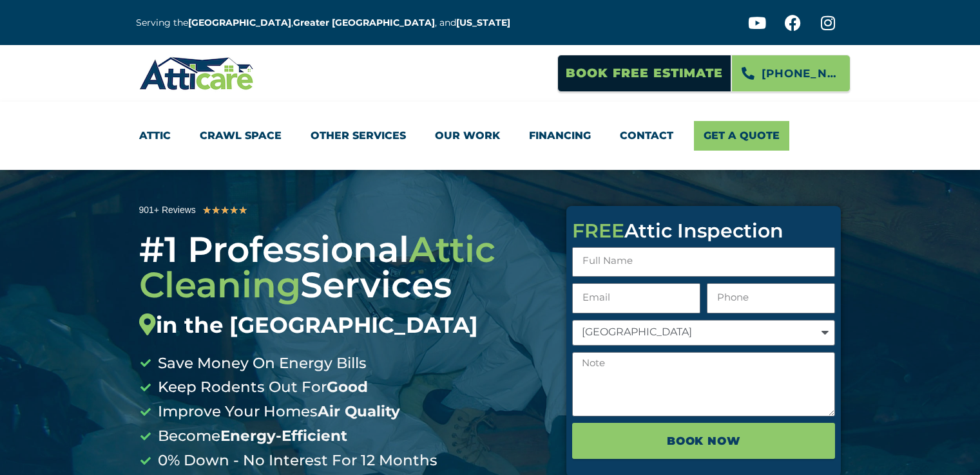  Describe the element at coordinates (295, 461) in the screenshot. I see `span: 0% Down - No Interest For 12 Months` at that location.